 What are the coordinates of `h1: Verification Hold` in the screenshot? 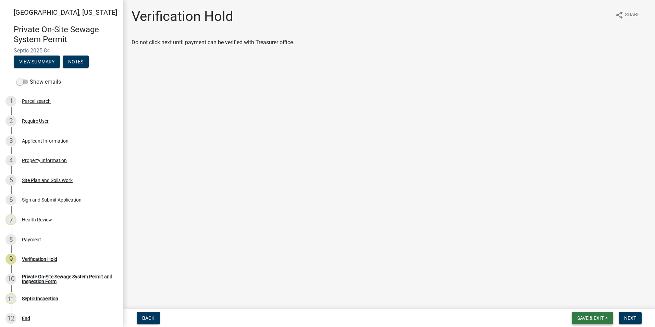 It's located at (182, 16).